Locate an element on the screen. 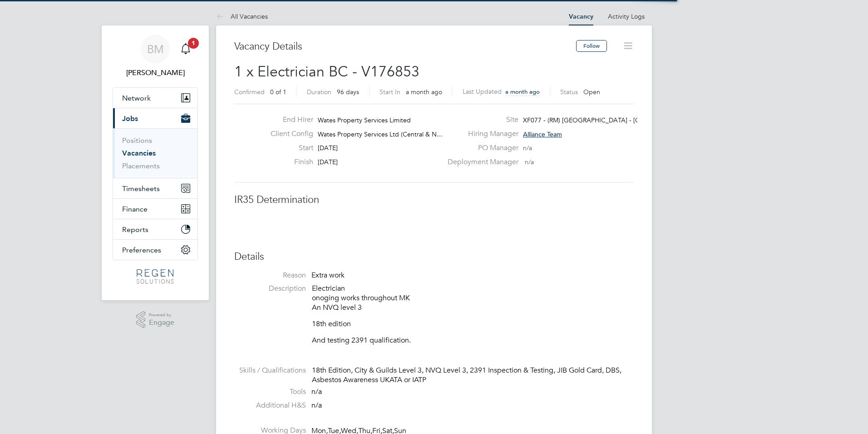 This screenshot has width=868, height=434. h3: Details is located at coordinates (434, 256).